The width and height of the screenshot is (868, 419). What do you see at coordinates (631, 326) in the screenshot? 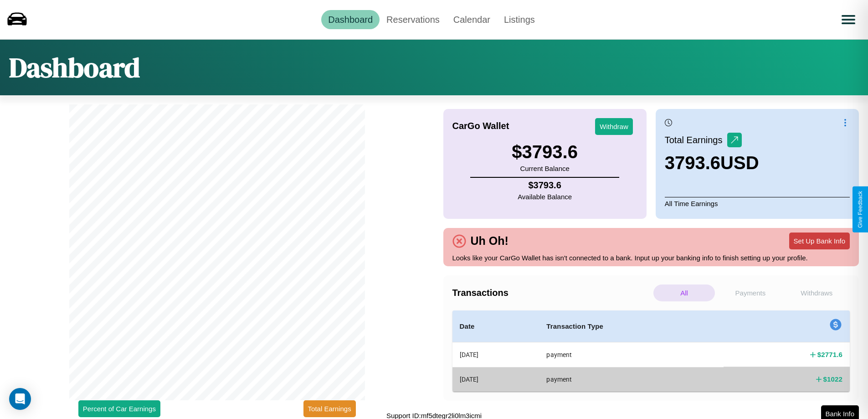
I see `h4: Transaction Type` at bounding box center [631, 326].